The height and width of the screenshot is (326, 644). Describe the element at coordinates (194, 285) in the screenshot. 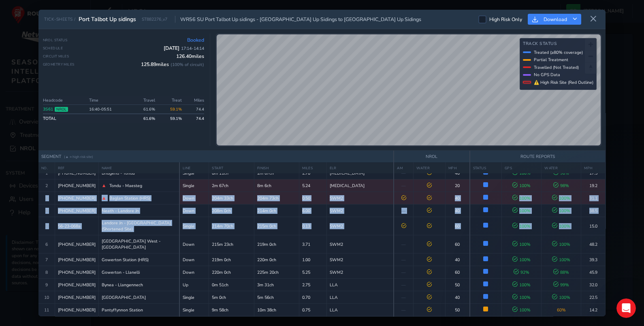

I see `td: Up` at that location.